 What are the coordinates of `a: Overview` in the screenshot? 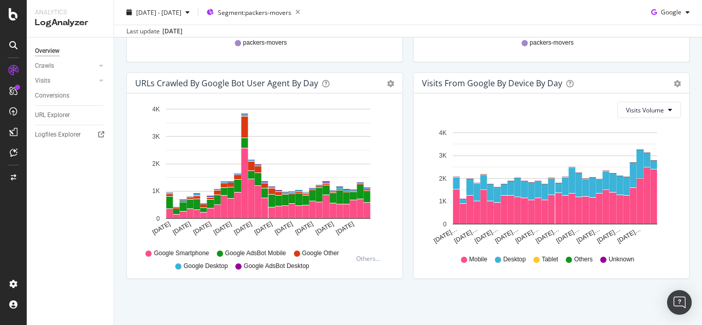 It's located at (70, 51).